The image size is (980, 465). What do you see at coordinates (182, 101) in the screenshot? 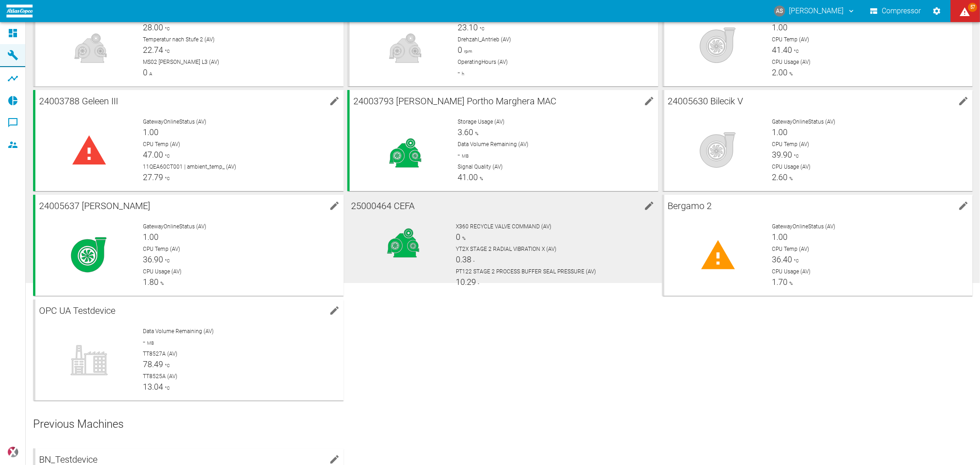
I see `span: 24003788 Geleen III` at bounding box center [182, 101].